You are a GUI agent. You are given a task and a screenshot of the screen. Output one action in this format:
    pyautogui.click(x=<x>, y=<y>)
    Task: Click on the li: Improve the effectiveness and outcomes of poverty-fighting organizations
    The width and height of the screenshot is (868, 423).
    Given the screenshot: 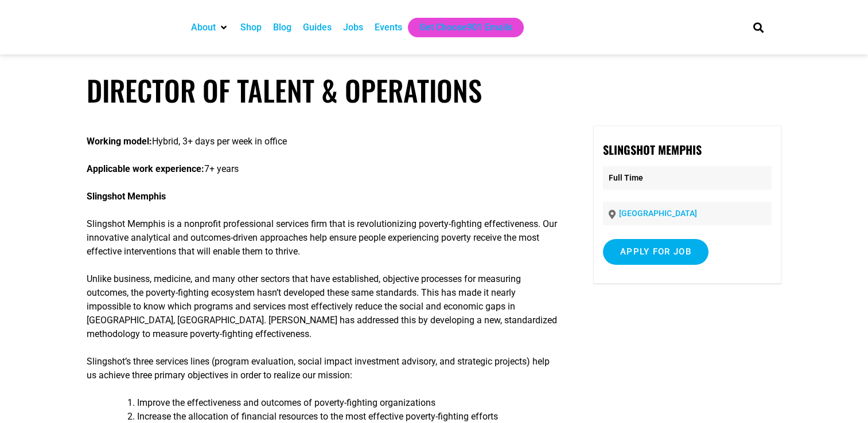 What is the action you would take?
    pyautogui.click(x=348, y=403)
    